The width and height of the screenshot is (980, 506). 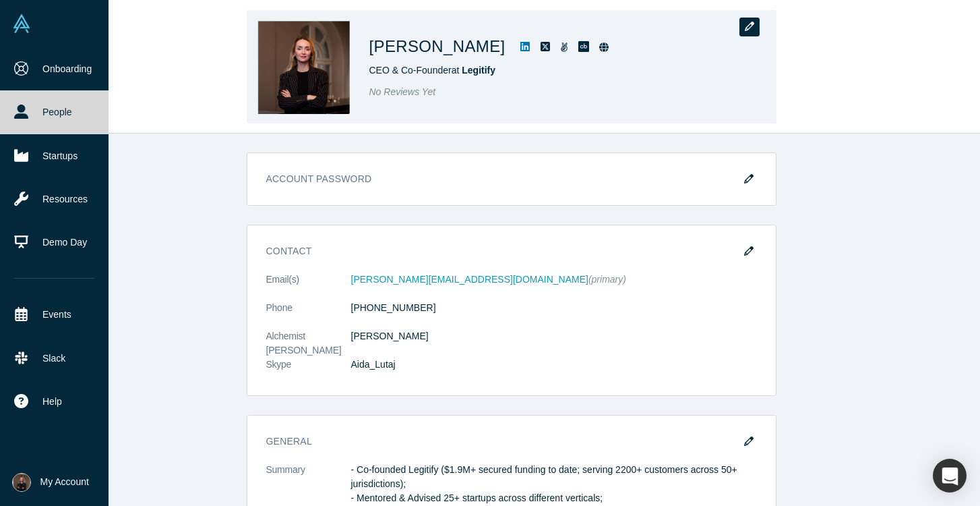 I want to click on p: - Co-founded Legitify ($1.9M+ secured funding to date; serving 2200+ customers across 50+ jurisdi..., so click(x=554, y=484).